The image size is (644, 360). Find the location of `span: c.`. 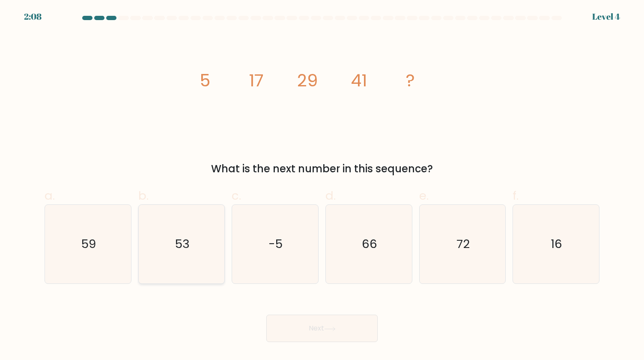

span: c. is located at coordinates (236, 196).